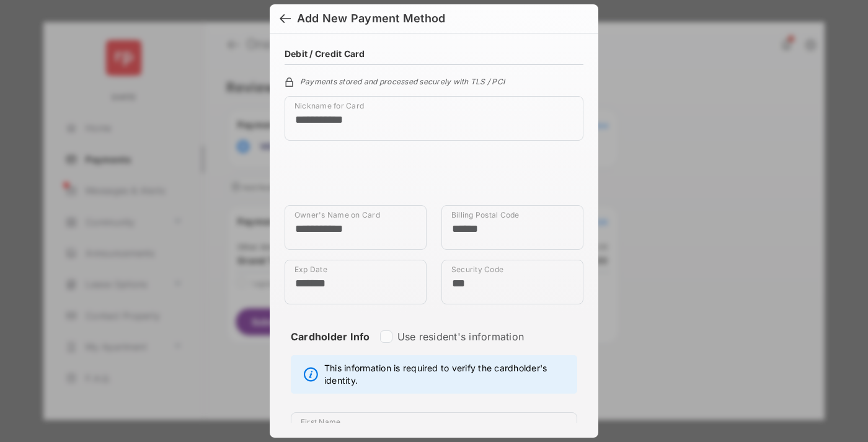 This screenshot has width=868, height=442. Describe the element at coordinates (434, 81) in the screenshot. I see `div: Payments stored and processed securely with TLS / PCI` at that location.